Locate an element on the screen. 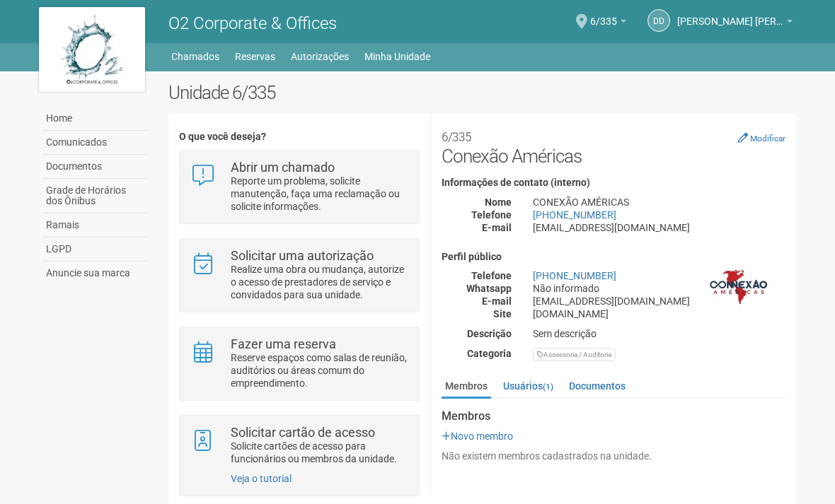 The image size is (835, 504). strong: Site is located at coordinates (503, 314).